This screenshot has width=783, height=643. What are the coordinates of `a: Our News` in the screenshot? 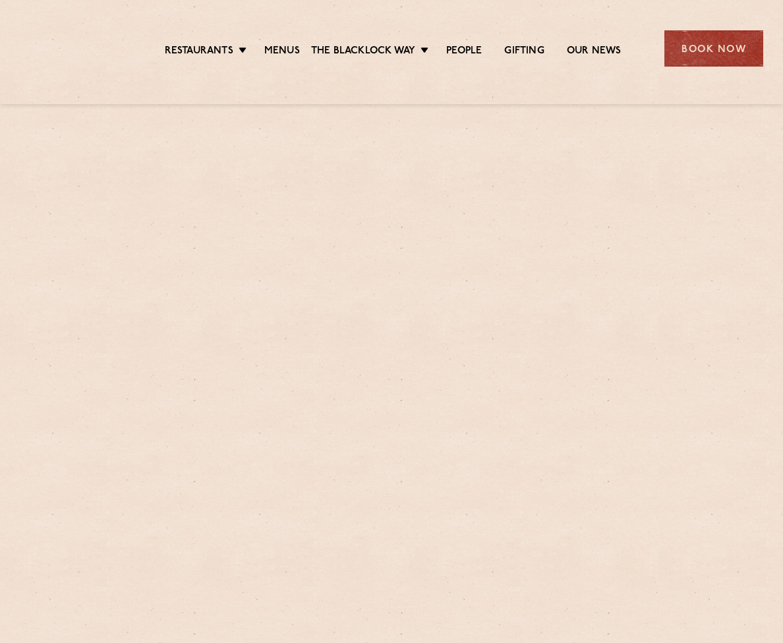 It's located at (594, 52).